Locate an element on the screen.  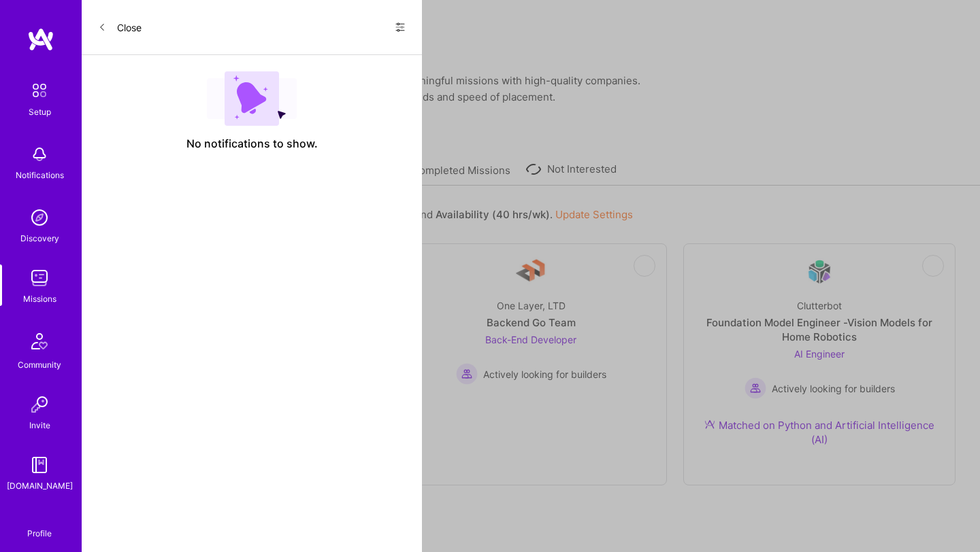
img: bell is located at coordinates (39, 155).